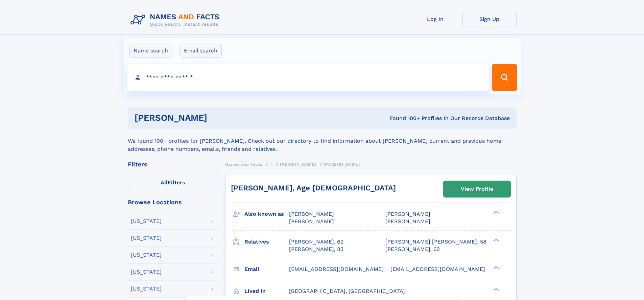 The image size is (644, 300). I want to click on label: Email search, so click(201, 51).